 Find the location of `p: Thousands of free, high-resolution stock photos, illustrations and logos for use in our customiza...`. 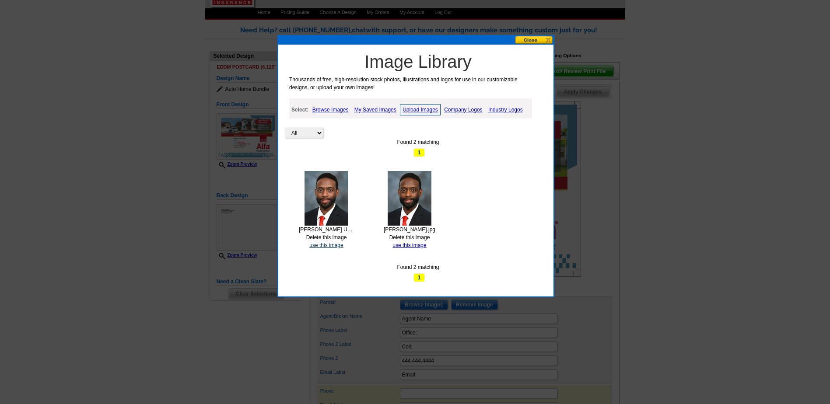

p: Thousands of free, high-resolution stock photos, illustrations and logos for use in our customiza... is located at coordinates (410, 84).